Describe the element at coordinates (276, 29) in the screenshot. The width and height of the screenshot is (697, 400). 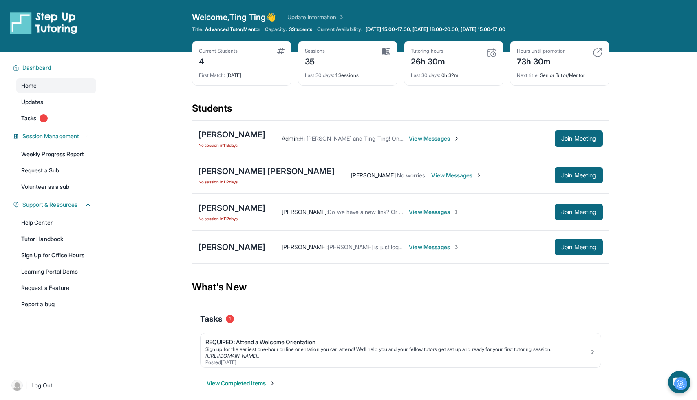
I see `span: Capacity:` at that location.